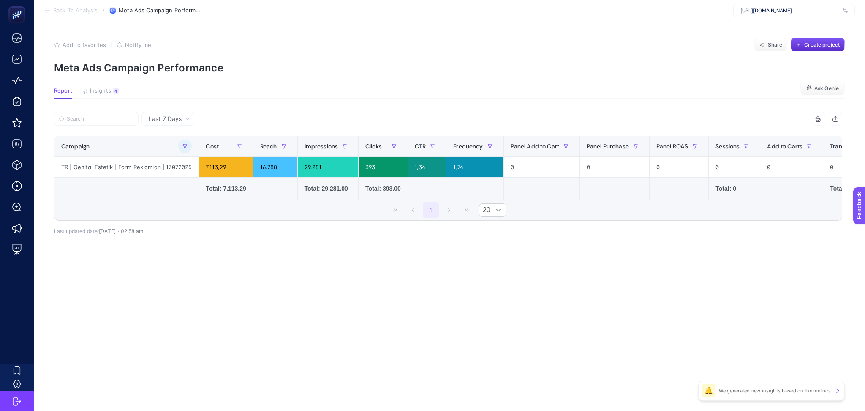 The image size is (865, 411). I want to click on button: Ask Genie, so click(822, 88).